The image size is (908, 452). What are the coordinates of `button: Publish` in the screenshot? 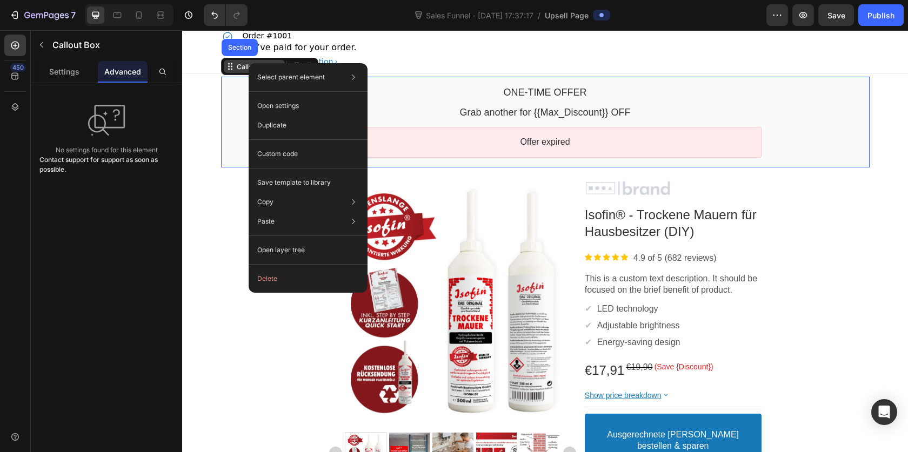 It's located at (881, 15).